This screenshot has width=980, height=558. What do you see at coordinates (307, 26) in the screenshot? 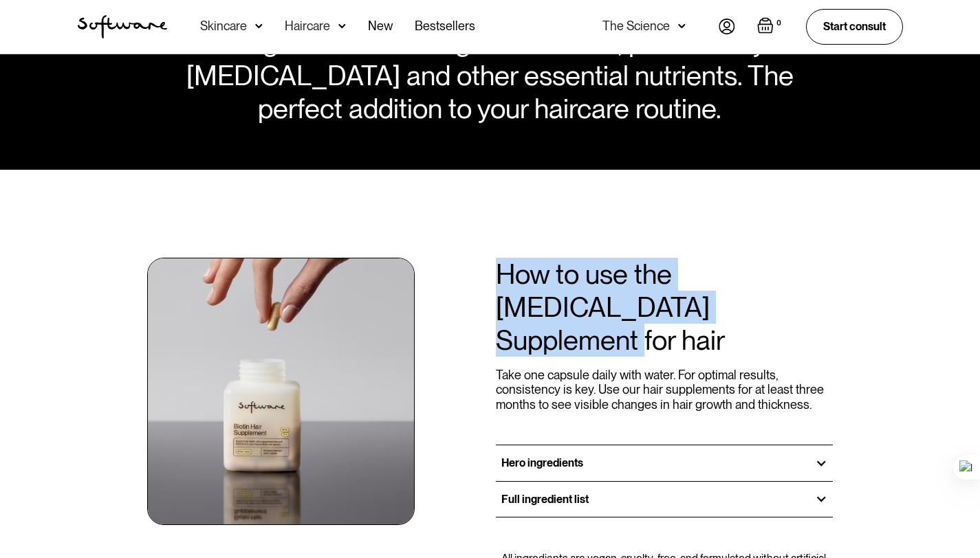
I see `div: Haircare` at bounding box center [307, 26].